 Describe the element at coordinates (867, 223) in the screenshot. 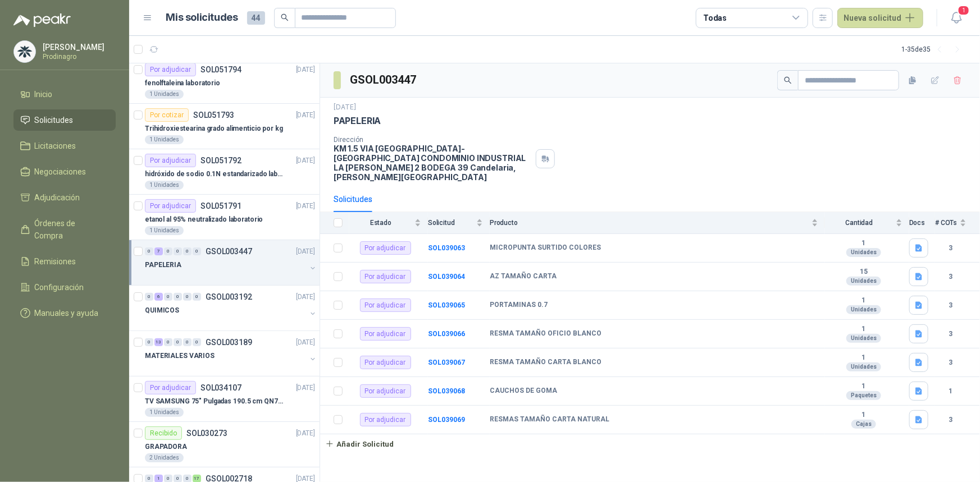

I see `th: Cantidad` at that location.